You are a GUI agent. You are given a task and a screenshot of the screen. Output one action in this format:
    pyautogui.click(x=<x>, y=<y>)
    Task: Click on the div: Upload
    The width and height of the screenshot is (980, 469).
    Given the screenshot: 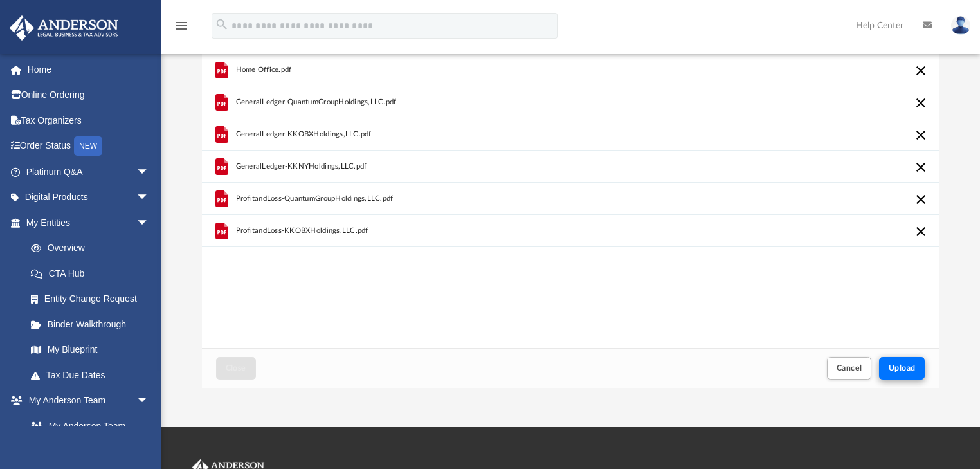 What is the action you would take?
    pyautogui.click(x=570, y=204)
    